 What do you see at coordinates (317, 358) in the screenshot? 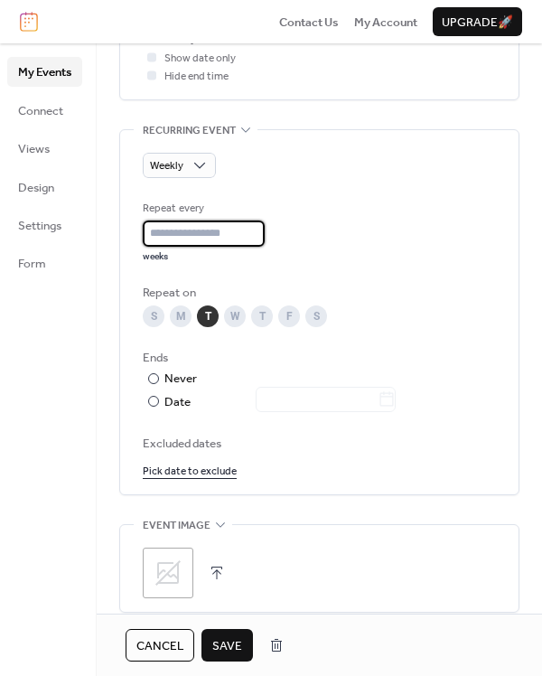
I see `div: Ends` at bounding box center [317, 358].